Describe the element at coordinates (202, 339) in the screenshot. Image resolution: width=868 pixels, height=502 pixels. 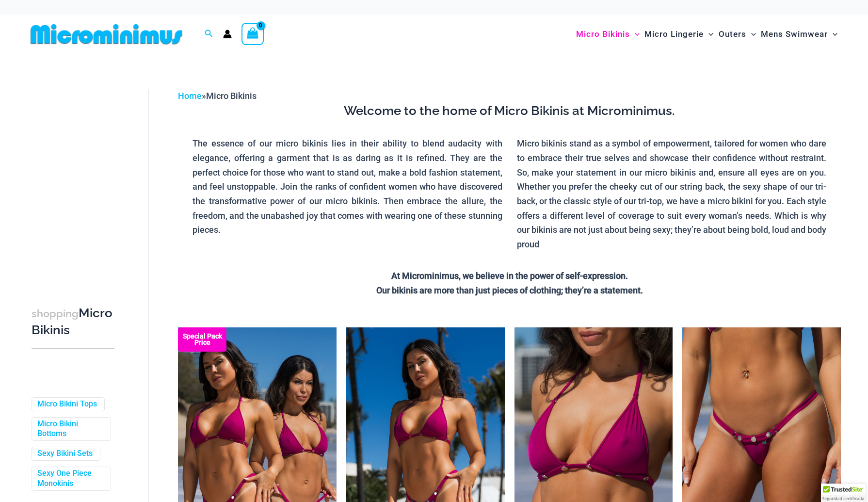
I see `b: Special Pack Price` at that location.